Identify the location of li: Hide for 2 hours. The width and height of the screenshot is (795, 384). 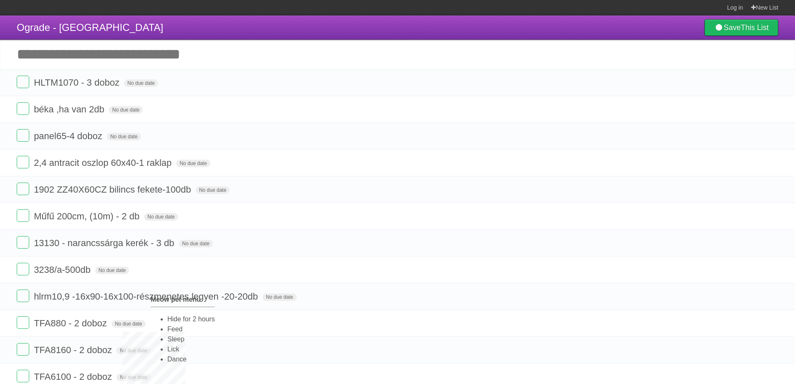
(191, 319).